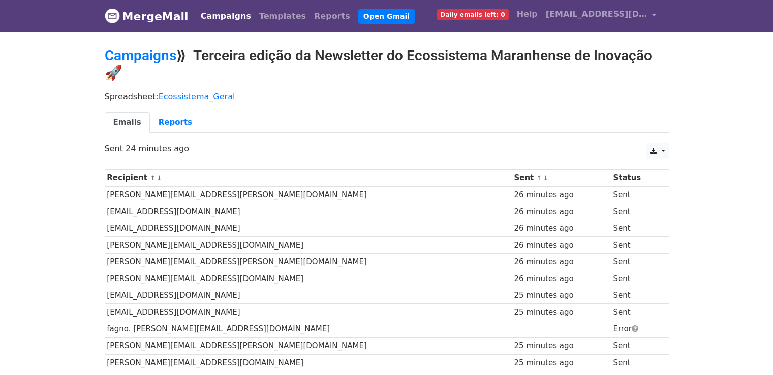 The width and height of the screenshot is (773, 375). Describe the element at coordinates (472, 15) in the screenshot. I see `span: Daily emails left: 0` at that location.